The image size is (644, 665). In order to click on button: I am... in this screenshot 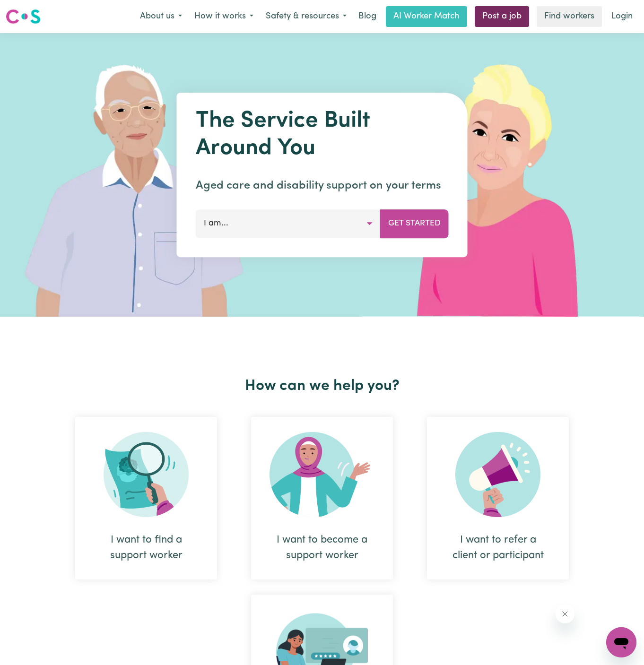, I will do `click(288, 224)`.